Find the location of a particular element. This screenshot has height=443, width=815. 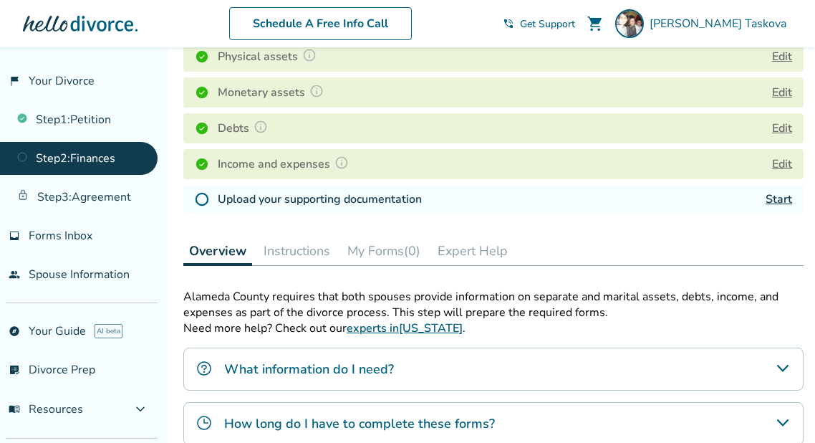

span: expand_more is located at coordinates (140, 409).